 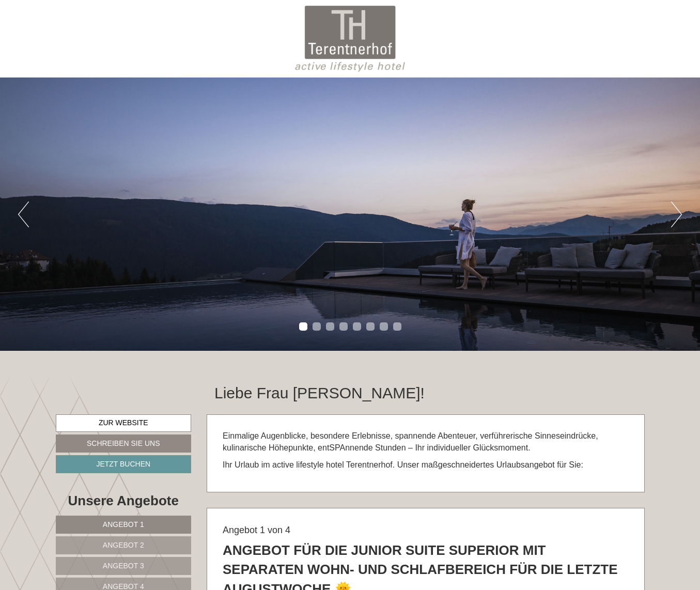 What do you see at coordinates (123, 423) in the screenshot?
I see `a: Zur Website` at bounding box center [123, 423].